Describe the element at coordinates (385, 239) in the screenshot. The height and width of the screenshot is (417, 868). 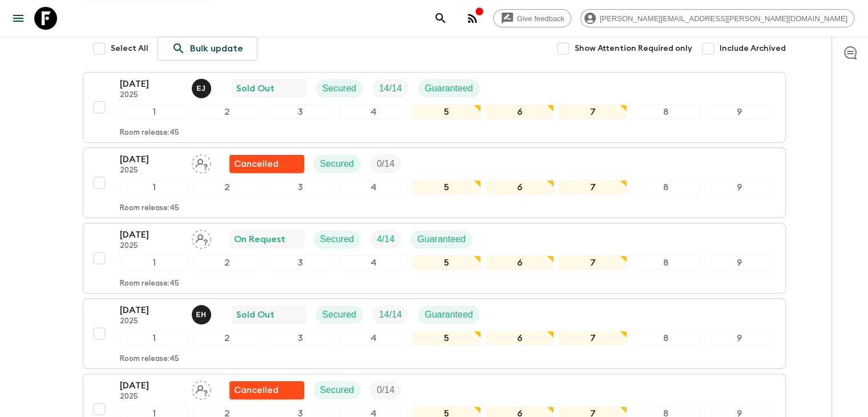
I see `p: 4 / 14` at that location.